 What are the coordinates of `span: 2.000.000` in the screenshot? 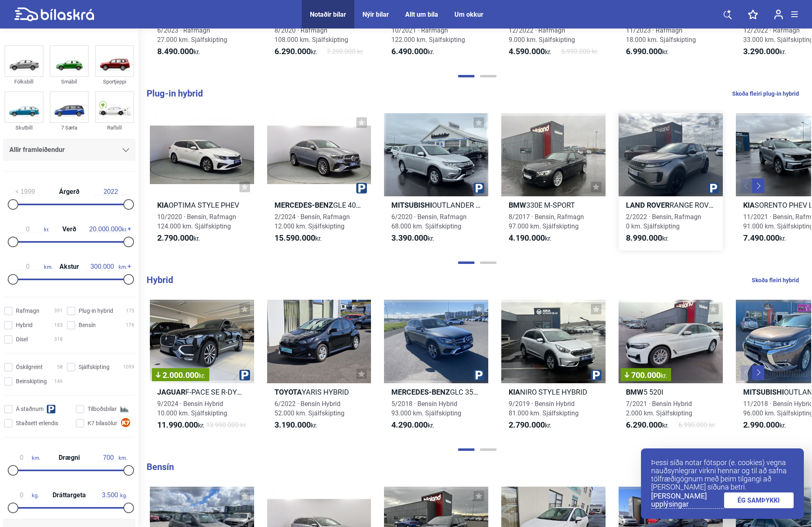 It's located at (181, 375).